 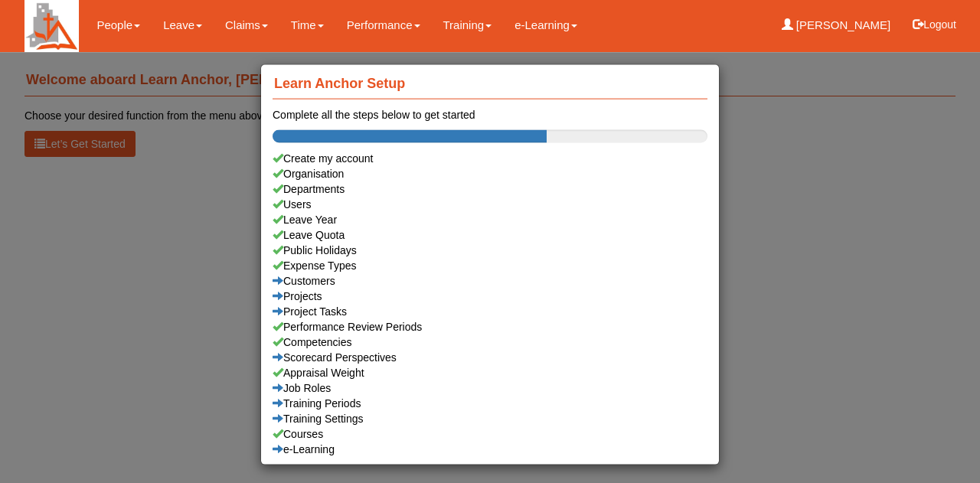 What do you see at coordinates (490, 296) in the screenshot?
I see `a: Projects` at bounding box center [490, 296].